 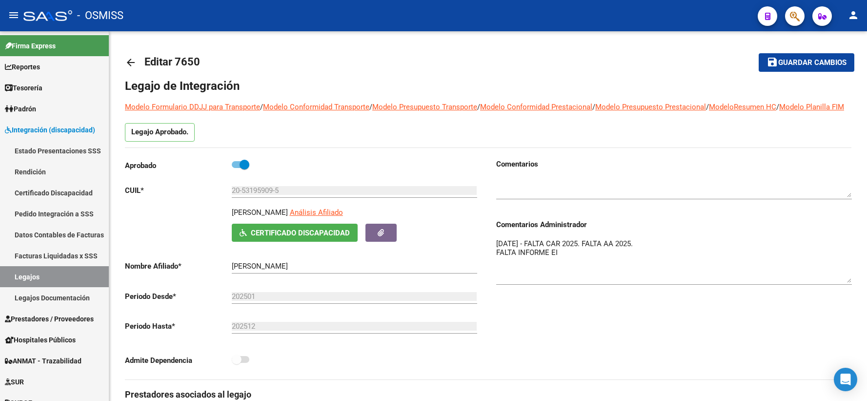 What do you see at coordinates (178, 360) in the screenshot?
I see `p: Admite Dependencia` at bounding box center [178, 360].